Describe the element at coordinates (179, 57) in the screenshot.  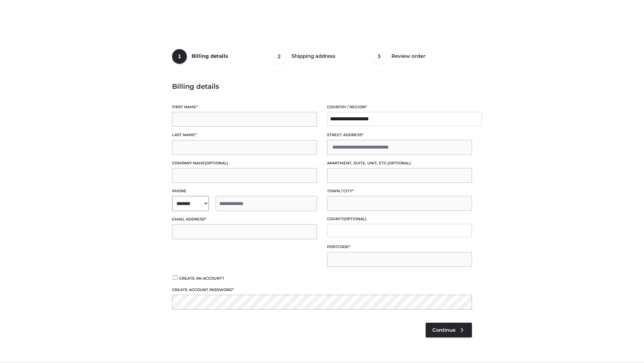
I see `span: 1` at that location.